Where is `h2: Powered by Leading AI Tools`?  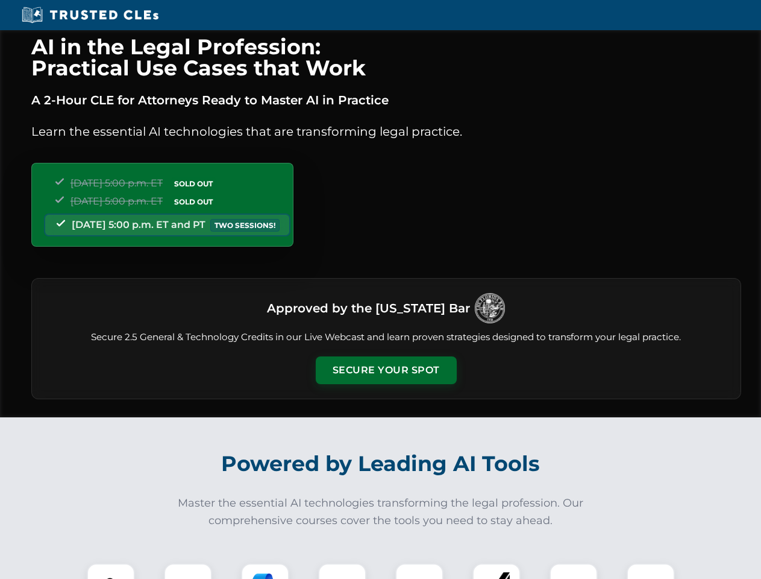 h2: Powered by Leading AI Tools is located at coordinates (381, 464).